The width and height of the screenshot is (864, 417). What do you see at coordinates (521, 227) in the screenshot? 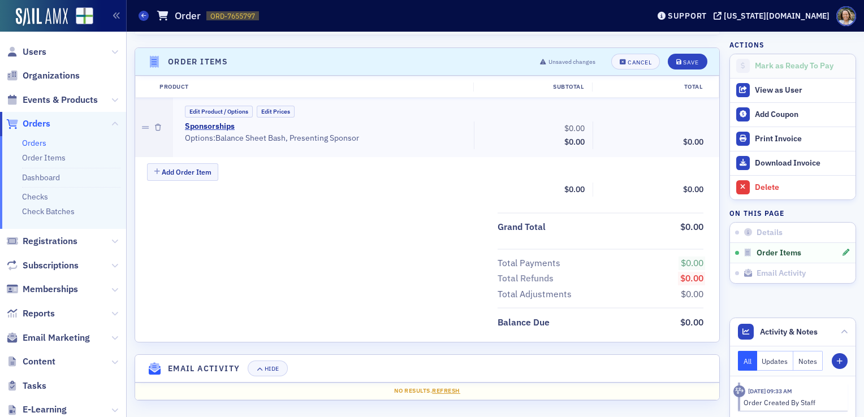
I see `div: Grand Total` at bounding box center [521, 227].